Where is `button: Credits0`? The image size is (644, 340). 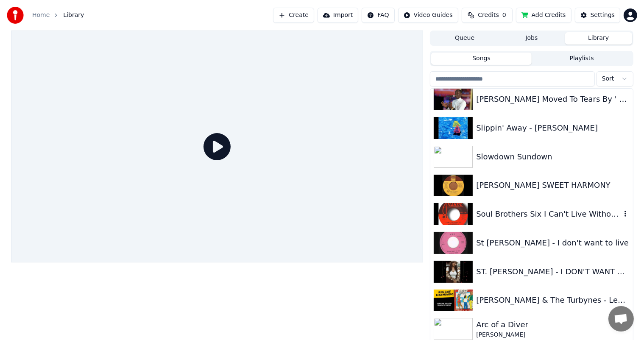
button: Credits0 is located at coordinates (487, 15).